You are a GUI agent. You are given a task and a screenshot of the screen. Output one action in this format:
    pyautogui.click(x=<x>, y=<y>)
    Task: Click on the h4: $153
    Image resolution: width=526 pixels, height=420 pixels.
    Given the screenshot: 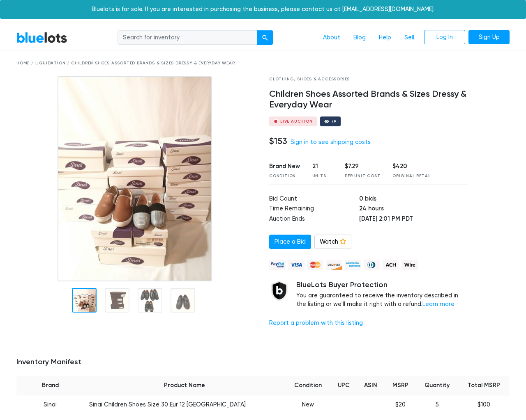 What is the action you would take?
    pyautogui.click(x=278, y=141)
    